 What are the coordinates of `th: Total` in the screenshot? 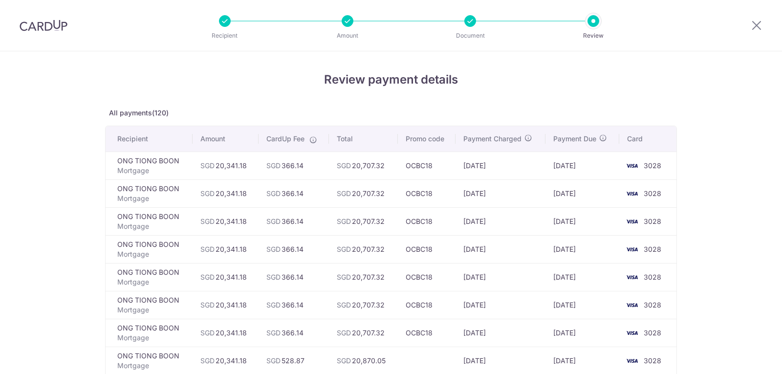 It's located at (363, 139).